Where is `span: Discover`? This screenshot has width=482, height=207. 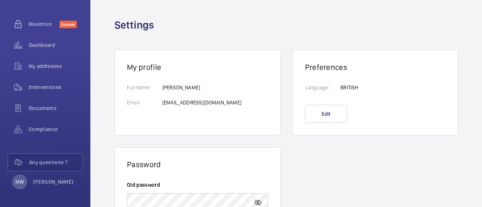 span: Discover is located at coordinates (68, 24).